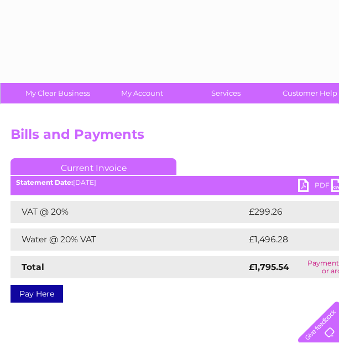 This screenshot has width=339, height=343. I want to click on td: VAT @ 20%, so click(128, 212).